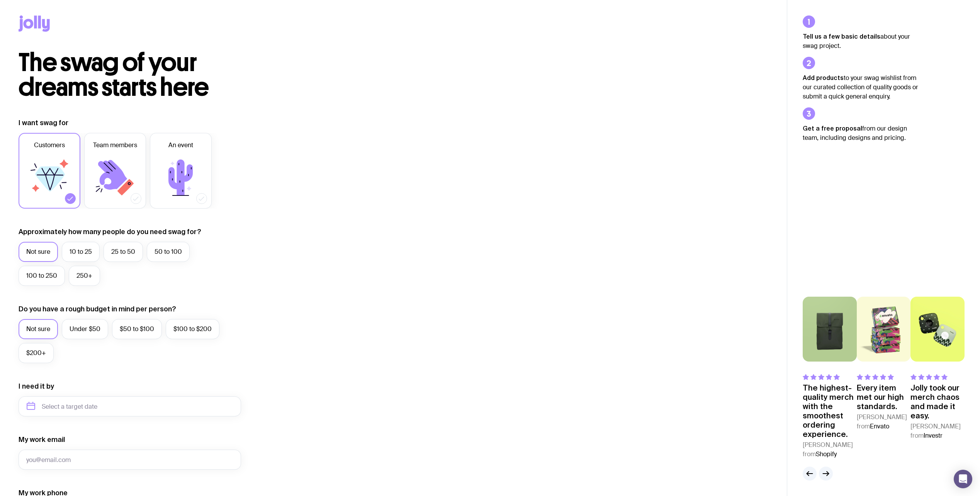  I want to click on p: Jolly took our merch chaos and made it easy., so click(937, 402).